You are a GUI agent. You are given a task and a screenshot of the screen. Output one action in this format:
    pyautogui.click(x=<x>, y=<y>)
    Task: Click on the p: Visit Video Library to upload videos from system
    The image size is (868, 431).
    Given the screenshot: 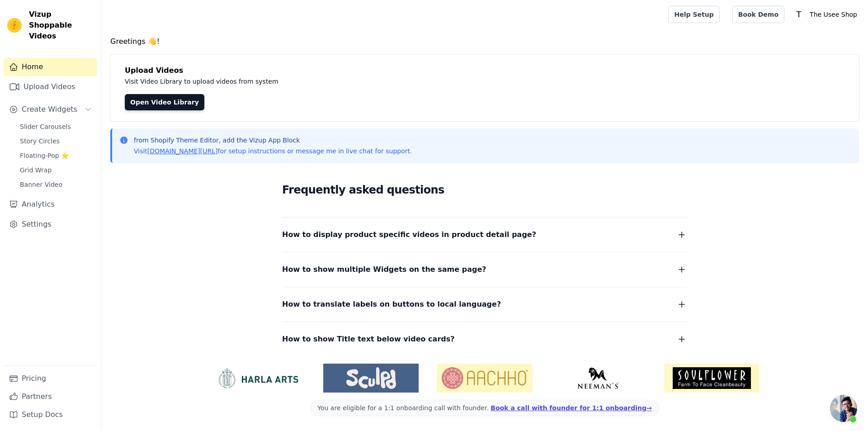 What is the action you would take?
    pyautogui.click(x=327, y=81)
    